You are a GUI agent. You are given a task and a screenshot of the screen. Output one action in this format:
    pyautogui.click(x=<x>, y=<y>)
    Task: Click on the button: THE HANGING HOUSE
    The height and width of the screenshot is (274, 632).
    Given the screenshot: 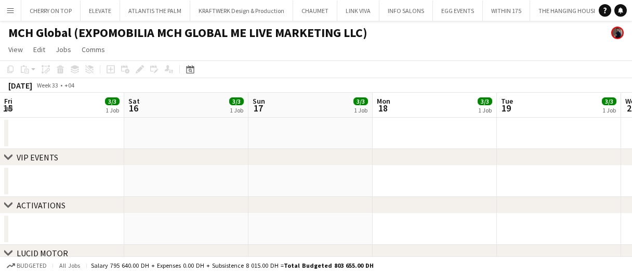 What is the action you would take?
    pyautogui.click(x=568, y=10)
    